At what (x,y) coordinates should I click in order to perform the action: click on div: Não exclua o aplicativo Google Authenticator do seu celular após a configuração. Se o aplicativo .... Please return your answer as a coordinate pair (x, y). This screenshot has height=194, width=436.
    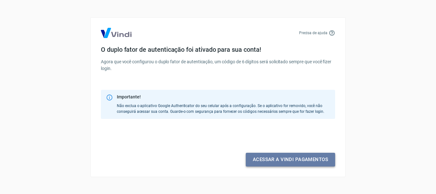
    Looking at the image, I should click on (223, 104).